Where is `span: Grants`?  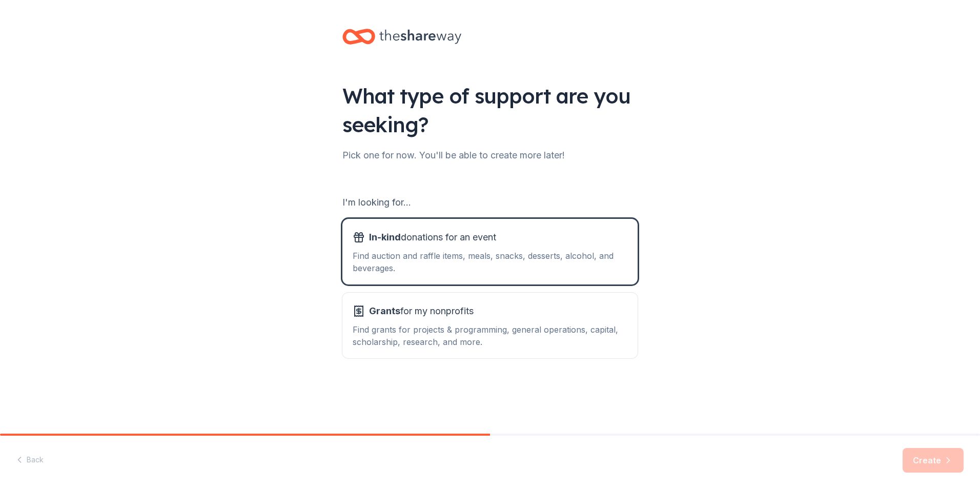
span: Grants is located at coordinates (384, 310).